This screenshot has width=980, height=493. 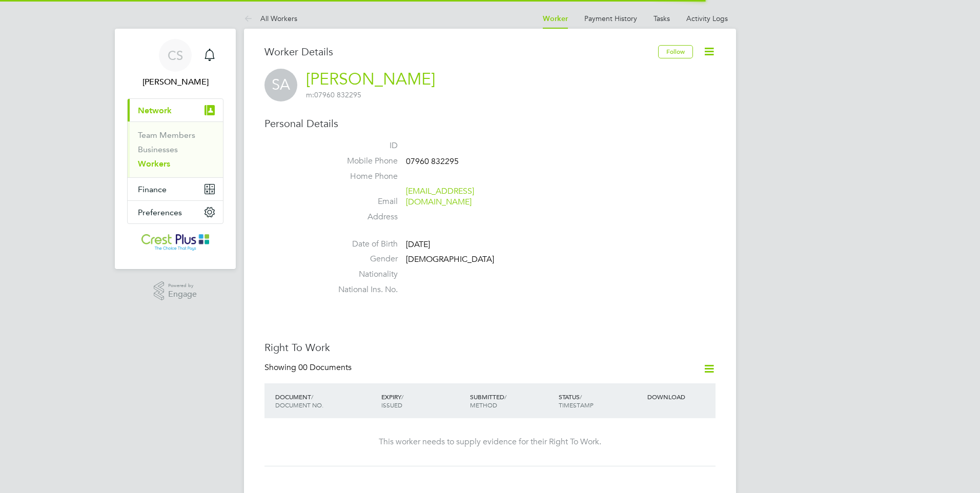 What do you see at coordinates (680, 397) in the screenshot?
I see `div: DOWNLOAD` at bounding box center [680, 397].